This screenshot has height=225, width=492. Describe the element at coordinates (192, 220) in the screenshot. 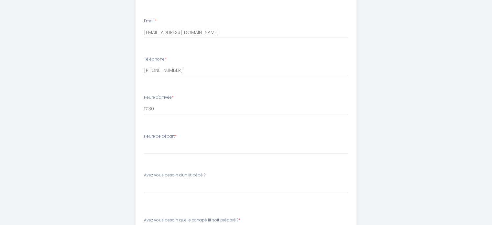

I see `label: Avez vous besoin que le canapé lit soit préparé ?` at that location.